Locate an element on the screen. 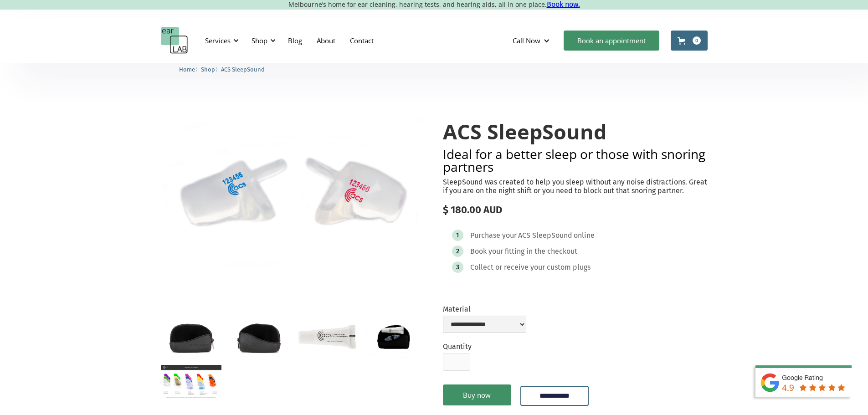 The height and width of the screenshot is (415, 868). div: online is located at coordinates (584, 236).